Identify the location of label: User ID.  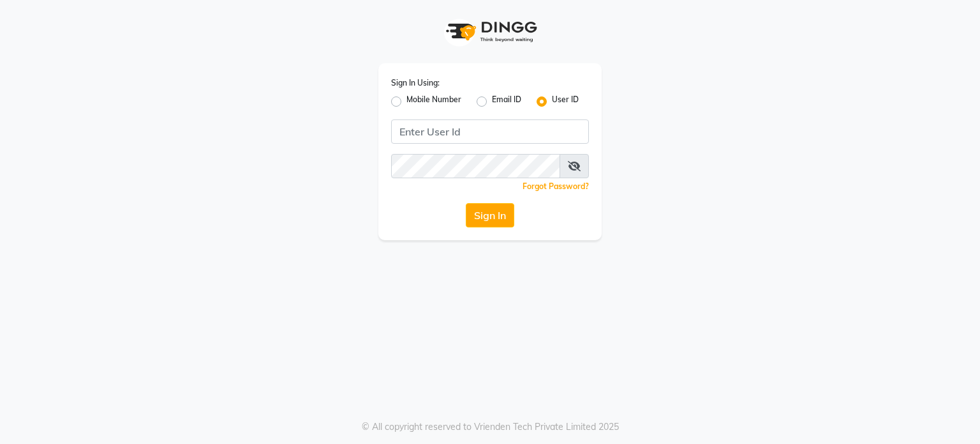
(565, 101).